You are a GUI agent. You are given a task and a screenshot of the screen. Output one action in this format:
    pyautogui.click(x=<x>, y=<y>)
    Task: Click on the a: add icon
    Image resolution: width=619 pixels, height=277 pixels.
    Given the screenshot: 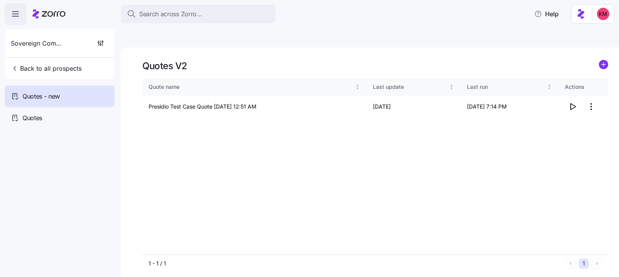 What is the action you would take?
    pyautogui.click(x=603, y=66)
    